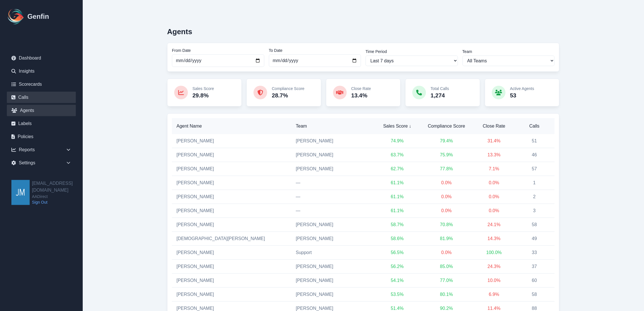 The image size is (644, 311). What do you see at coordinates (534, 141) in the screenshot?
I see `td: 51` at bounding box center [534, 141].